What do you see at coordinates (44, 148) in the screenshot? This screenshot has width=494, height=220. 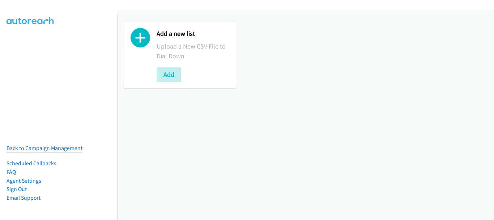 I see `a: Back to Campaign Management` at bounding box center [44, 148].